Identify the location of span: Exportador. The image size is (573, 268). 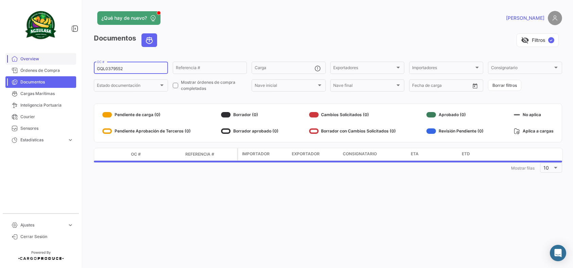
(306, 154).